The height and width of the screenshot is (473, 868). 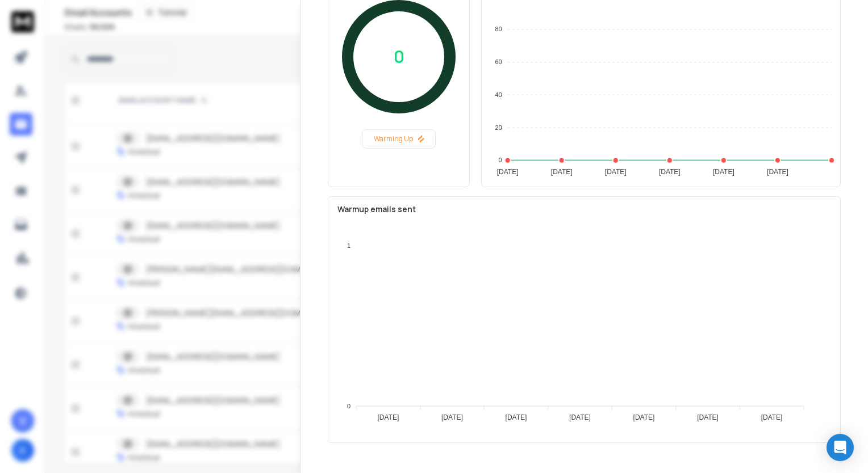 I want to click on div: Open Intercom Messenger, so click(x=840, y=448).